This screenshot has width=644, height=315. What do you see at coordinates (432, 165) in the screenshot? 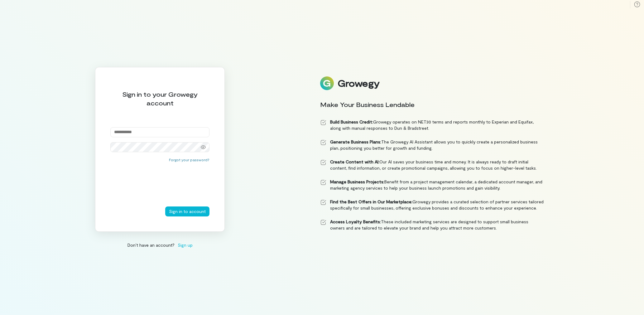
I see `li: Our AI saves your business time and money. It is always ready to draft initial content, find info...` at bounding box center [432, 165].